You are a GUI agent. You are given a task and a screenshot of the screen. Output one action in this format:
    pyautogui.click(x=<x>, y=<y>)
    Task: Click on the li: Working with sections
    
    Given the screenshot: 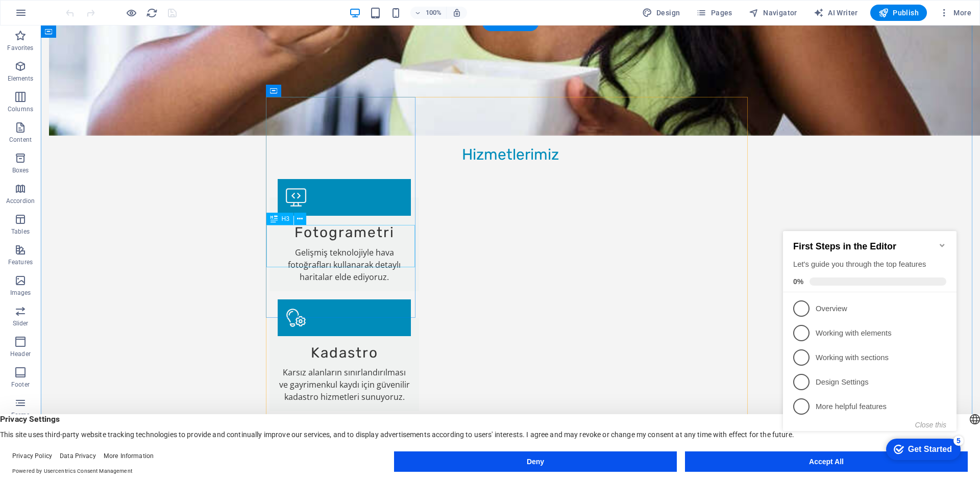 What is the action you would take?
    pyautogui.click(x=90, y=141)
    